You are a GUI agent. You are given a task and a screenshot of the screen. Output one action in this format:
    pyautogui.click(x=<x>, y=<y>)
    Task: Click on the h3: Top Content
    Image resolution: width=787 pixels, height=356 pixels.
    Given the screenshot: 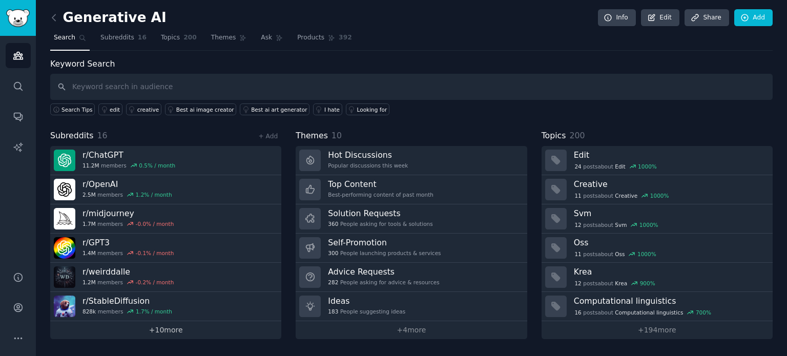 What is the action you would take?
    pyautogui.click(x=381, y=184)
    